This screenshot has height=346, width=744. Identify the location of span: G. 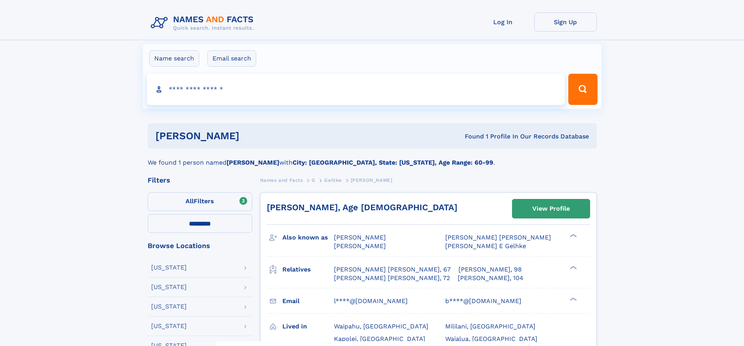
(313, 180).